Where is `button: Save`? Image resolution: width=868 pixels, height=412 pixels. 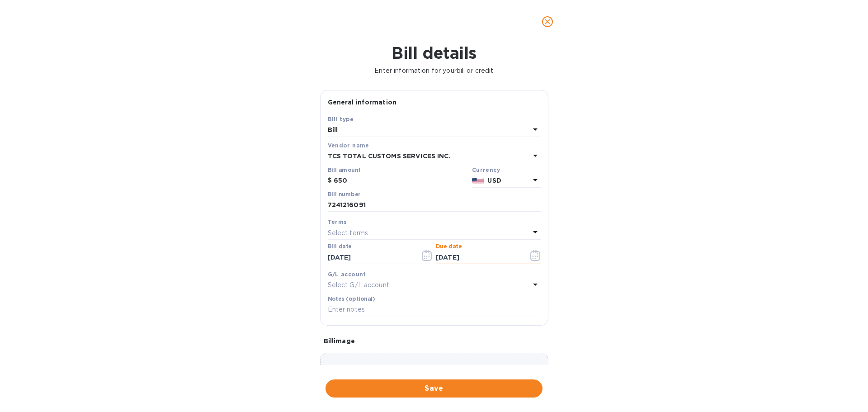 button: Save is located at coordinates (434, 388).